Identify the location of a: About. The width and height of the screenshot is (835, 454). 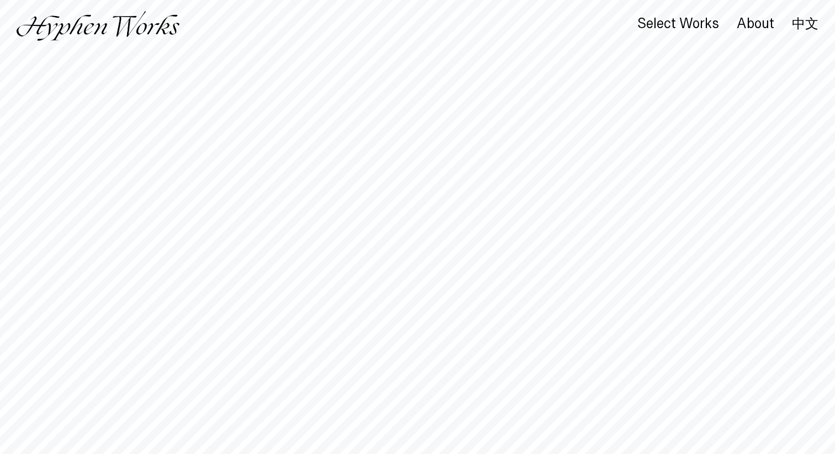
(755, 24).